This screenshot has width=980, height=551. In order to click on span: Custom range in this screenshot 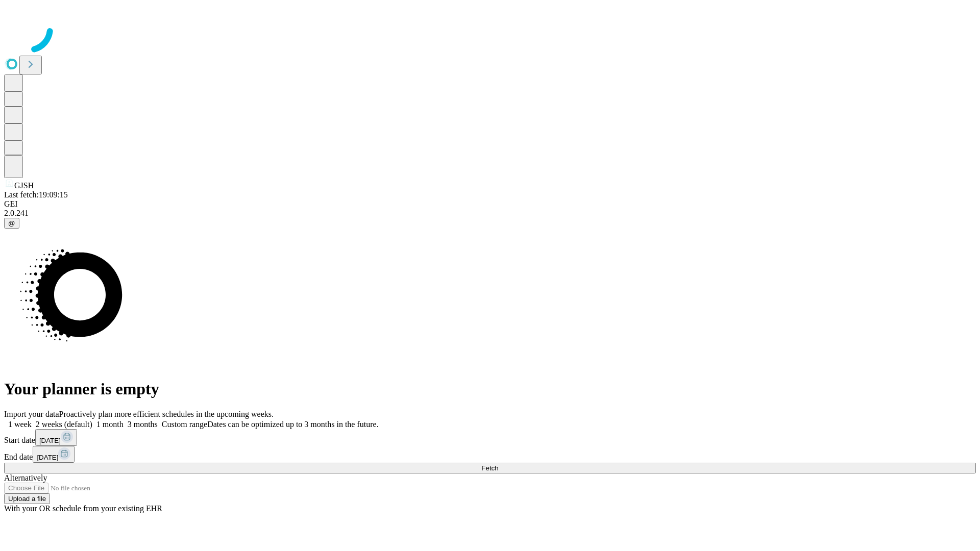, I will do `click(184, 424)`.